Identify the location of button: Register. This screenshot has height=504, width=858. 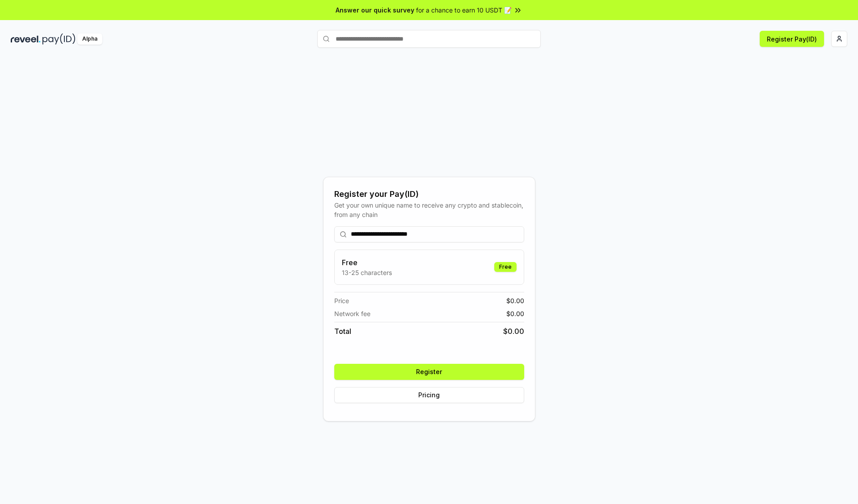
(429, 372).